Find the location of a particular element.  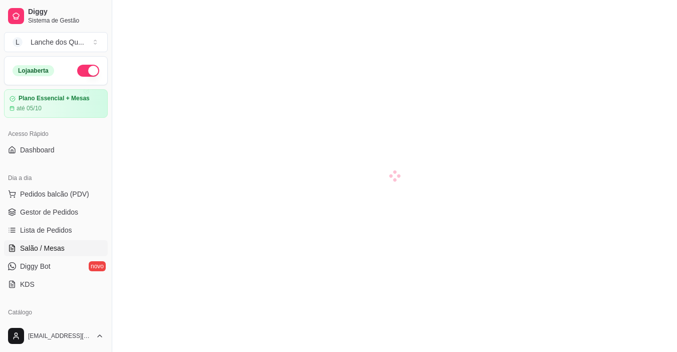

a: Dashboard is located at coordinates (56, 150).